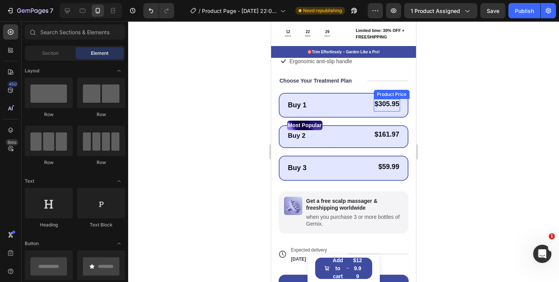 The image size is (559, 282). I want to click on p: Choose Your Treatment Plan, so click(44, 59).